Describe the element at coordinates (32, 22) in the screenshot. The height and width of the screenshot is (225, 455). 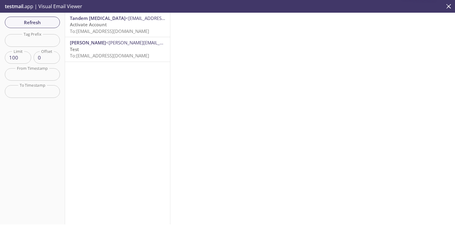
I see `button: Refresh` at that location.